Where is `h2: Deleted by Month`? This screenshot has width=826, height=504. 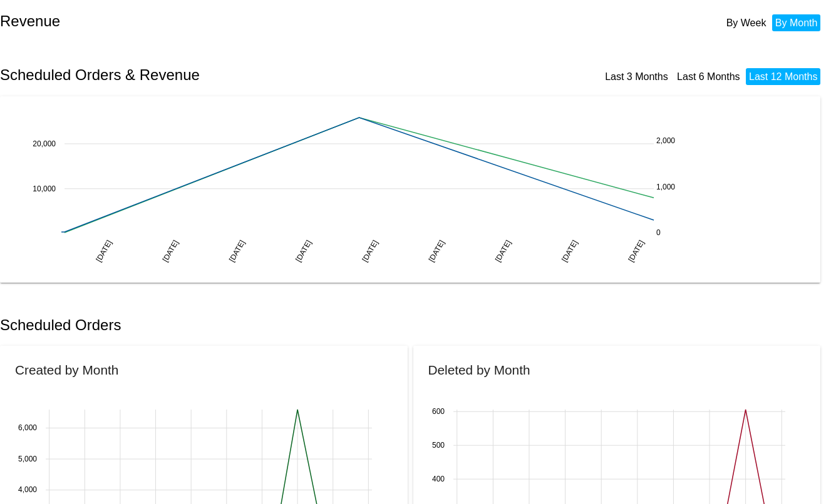
h2: Deleted by Month is located at coordinates (479, 370).